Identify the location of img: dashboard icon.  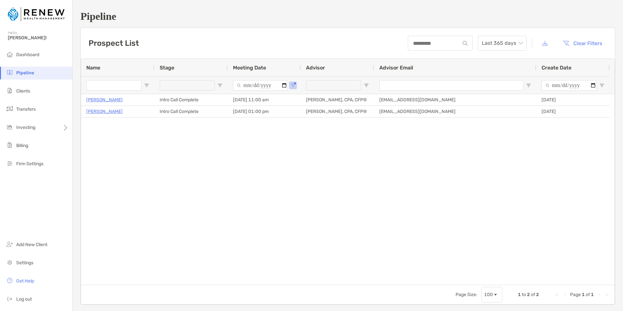
(10, 54).